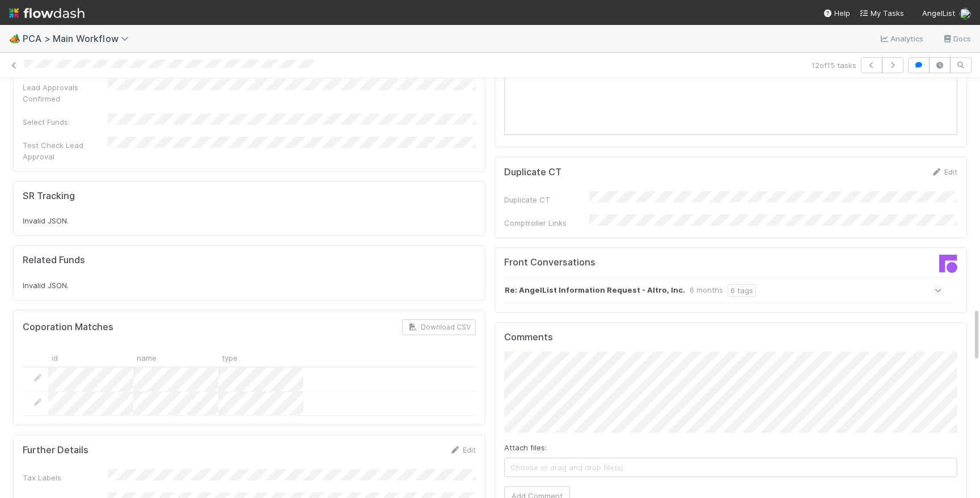 The image size is (980, 498). I want to click on h5: SR Tracking, so click(49, 196).